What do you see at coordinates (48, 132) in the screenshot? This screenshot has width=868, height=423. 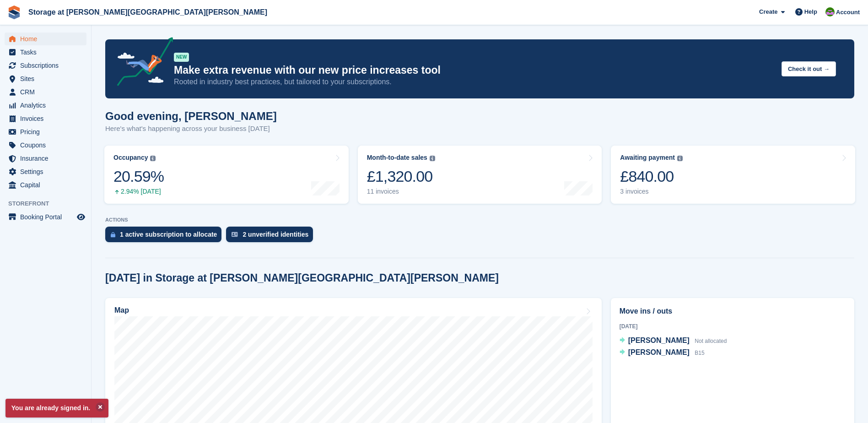 I see `span: Pricing` at bounding box center [48, 132].